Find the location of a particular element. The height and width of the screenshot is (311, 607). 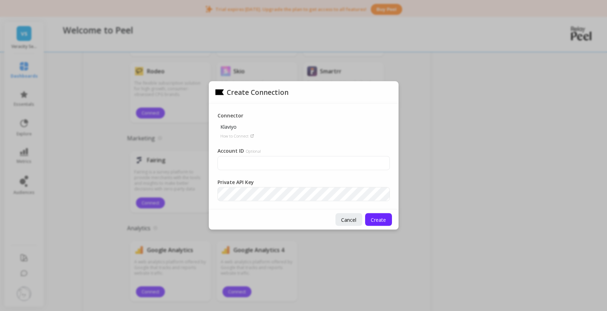

p: Create Connection is located at coordinates (257, 92).